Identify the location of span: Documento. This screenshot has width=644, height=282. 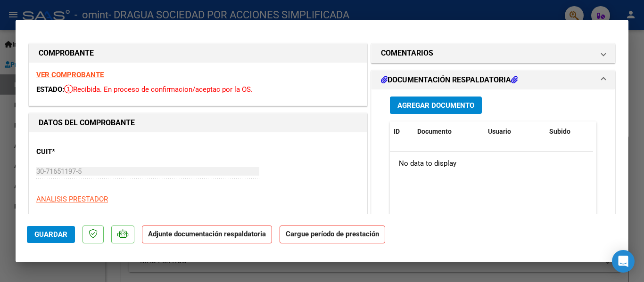
(435, 132).